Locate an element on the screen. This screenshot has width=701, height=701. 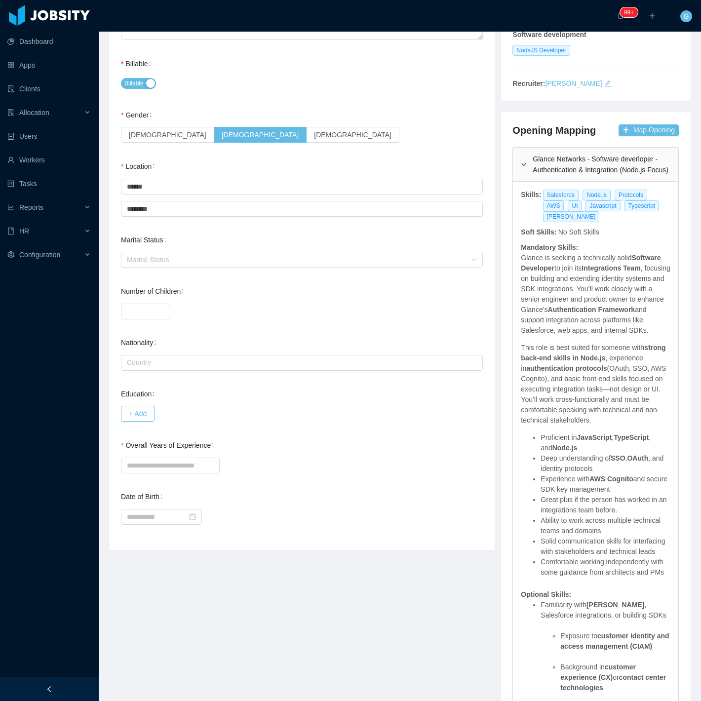
label: Number of Children is located at coordinates (154, 291).